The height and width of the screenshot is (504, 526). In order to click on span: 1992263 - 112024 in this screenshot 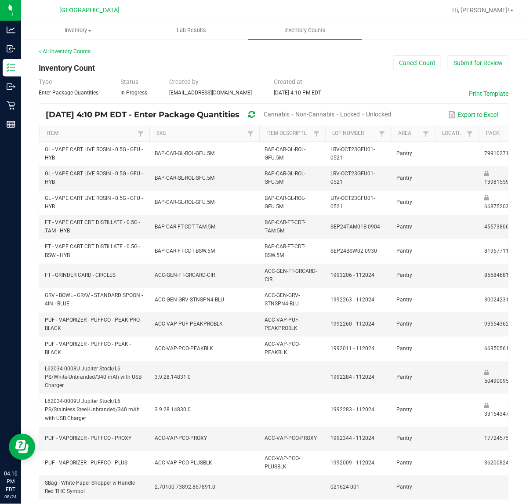, I will do `click(353, 300)`.